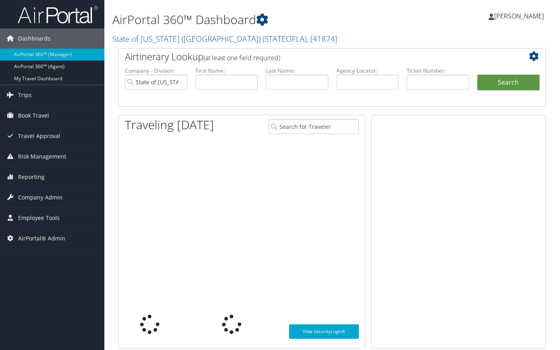 Image resolution: width=560 pixels, height=350 pixels. Describe the element at coordinates (58, 14) in the screenshot. I see `img: airportal-logo.png` at that location.